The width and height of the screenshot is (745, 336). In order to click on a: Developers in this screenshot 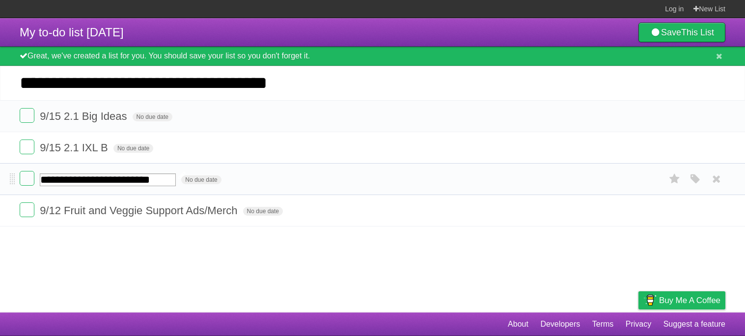, I will do `click(560, 324)`.